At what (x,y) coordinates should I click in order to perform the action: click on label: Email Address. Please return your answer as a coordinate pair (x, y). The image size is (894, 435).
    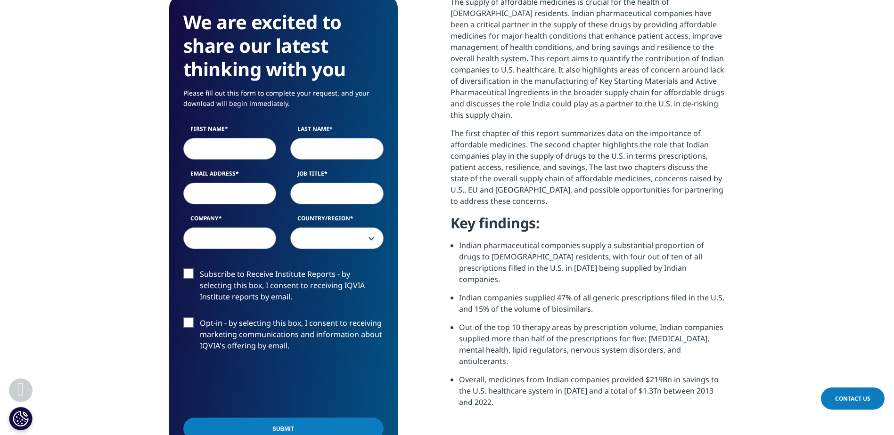
    Looking at the image, I should click on (230, 176).